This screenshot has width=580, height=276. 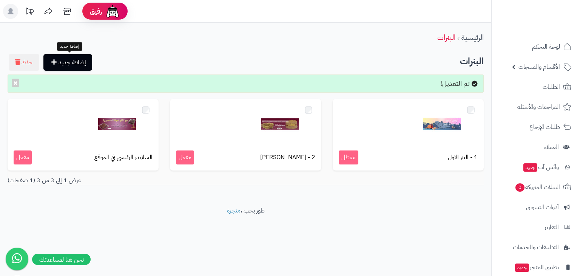 I want to click on span: الطلبات, so click(x=551, y=87).